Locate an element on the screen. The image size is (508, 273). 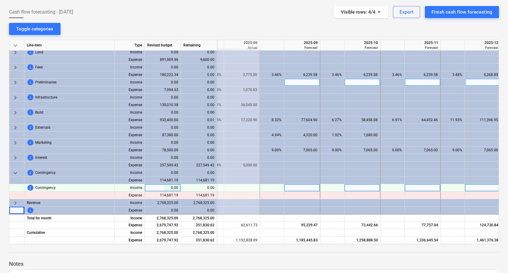
div: 2,775.00 is located at coordinates (242, 75).